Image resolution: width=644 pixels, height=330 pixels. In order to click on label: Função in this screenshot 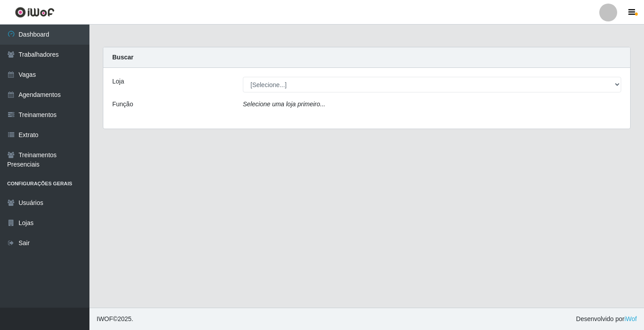, I will do `click(122, 104)`.